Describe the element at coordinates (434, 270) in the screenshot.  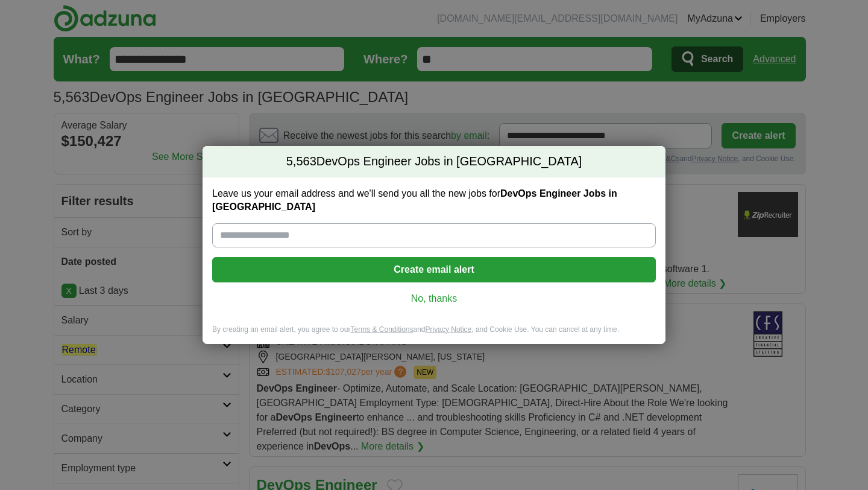
I see `button: Create email alert` at that location.